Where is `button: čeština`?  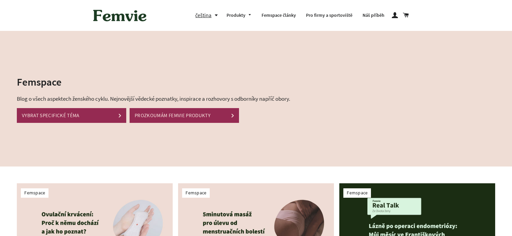
button: čeština is located at coordinates (208, 15).